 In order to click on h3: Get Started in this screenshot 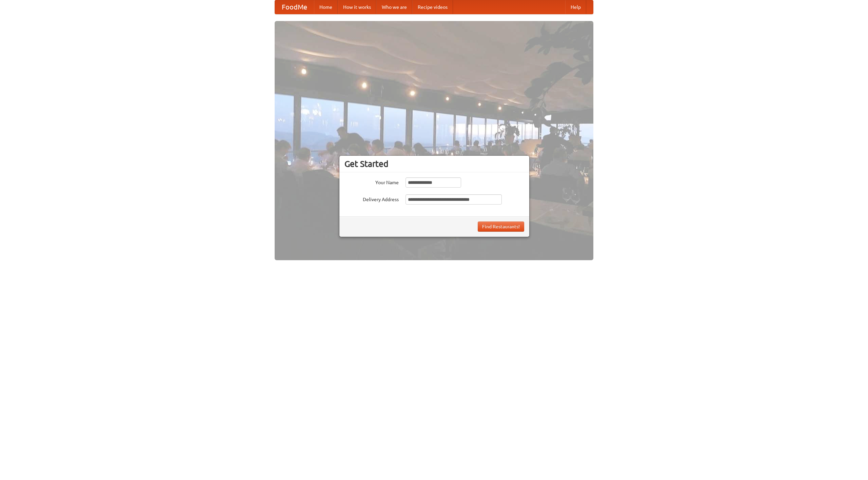, I will do `click(434, 163)`.